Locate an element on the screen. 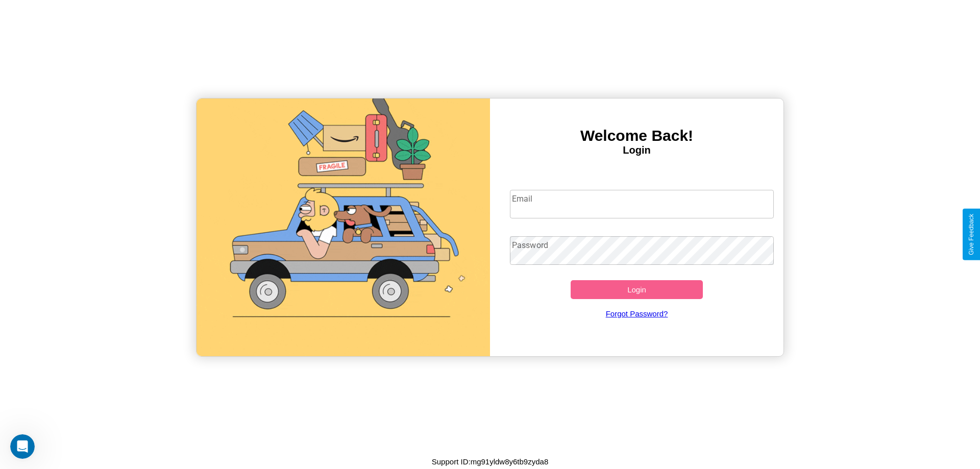 This screenshot has height=469, width=980. button: Login is located at coordinates (637, 289).